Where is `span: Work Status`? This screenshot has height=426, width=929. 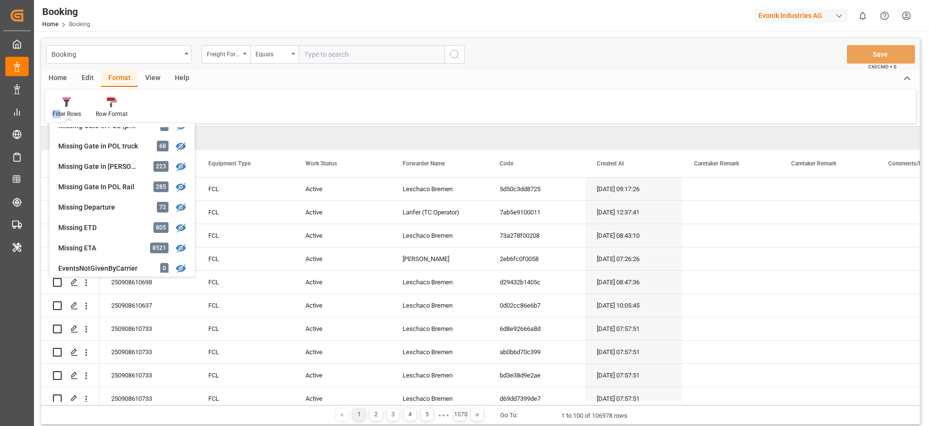
span: Work Status is located at coordinates (321, 164).